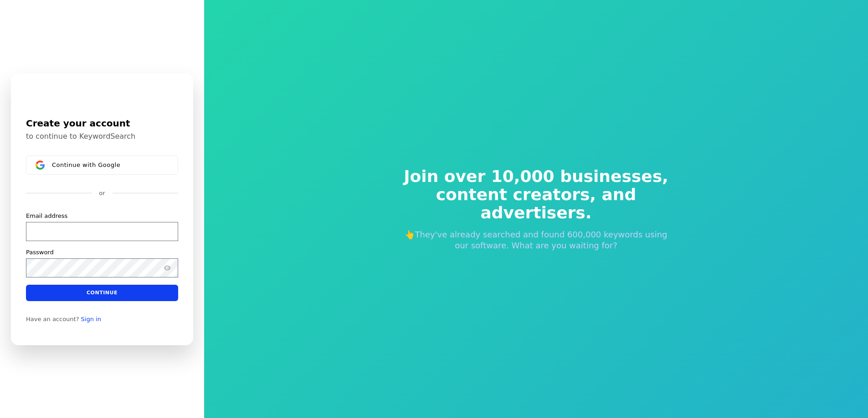 This screenshot has width=868, height=418. I want to click on button: Sign in with GoogleContinue with Google, so click(102, 165).